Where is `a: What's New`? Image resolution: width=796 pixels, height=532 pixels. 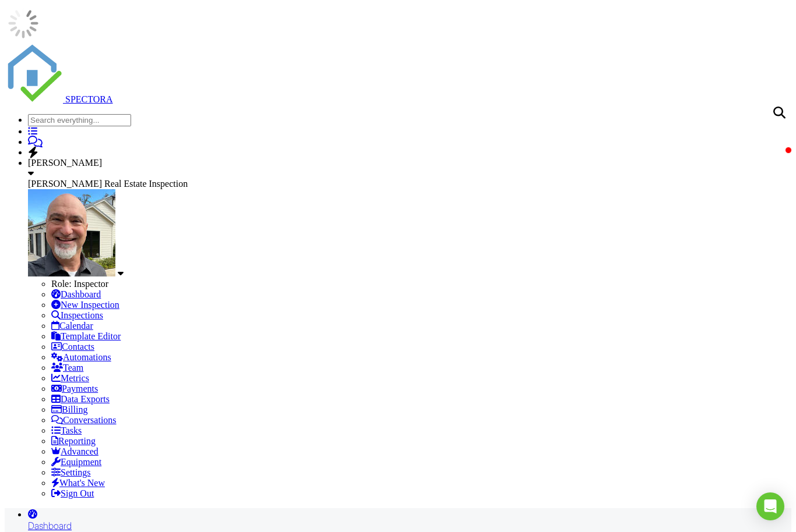 a: What's New is located at coordinates (78, 483).